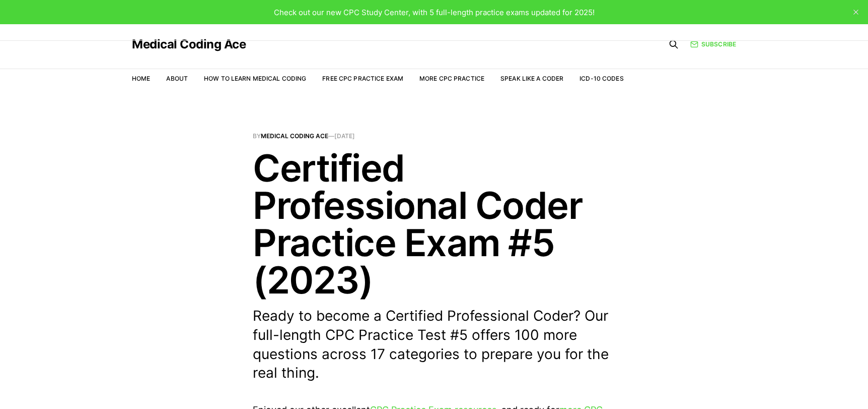 This screenshot has width=868, height=409. What do you see at coordinates (434, 223) in the screenshot?
I see `h1: Certified Professional Coder Practice Exam #5 (2023)` at bounding box center [434, 223].